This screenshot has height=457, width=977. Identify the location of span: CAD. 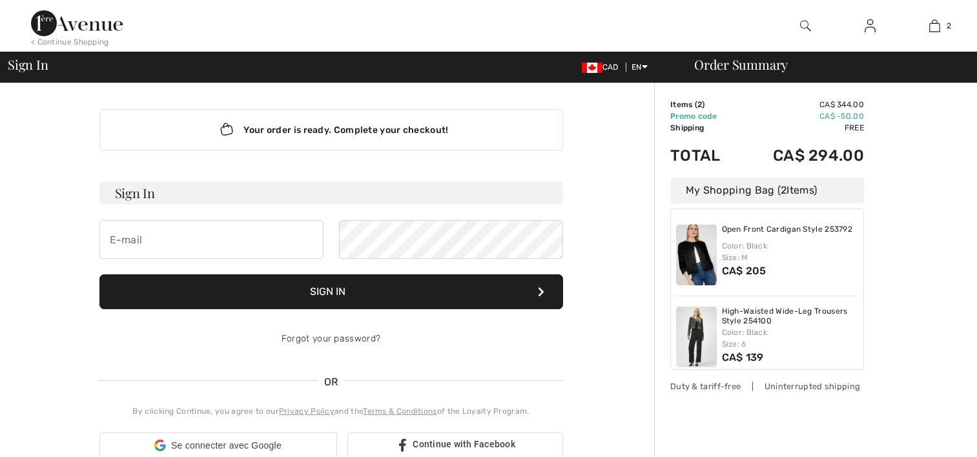
(603, 67).